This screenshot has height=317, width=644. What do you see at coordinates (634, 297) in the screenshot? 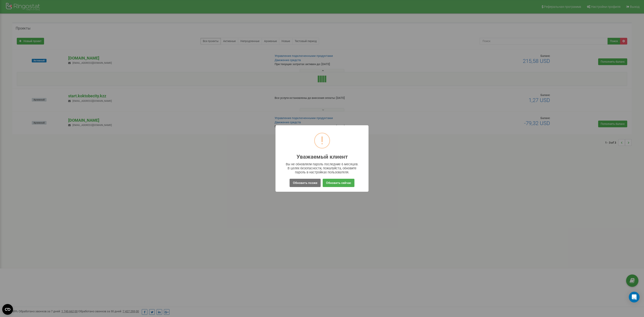
I see `div: Open Intercom Messenger` at bounding box center [634, 297].